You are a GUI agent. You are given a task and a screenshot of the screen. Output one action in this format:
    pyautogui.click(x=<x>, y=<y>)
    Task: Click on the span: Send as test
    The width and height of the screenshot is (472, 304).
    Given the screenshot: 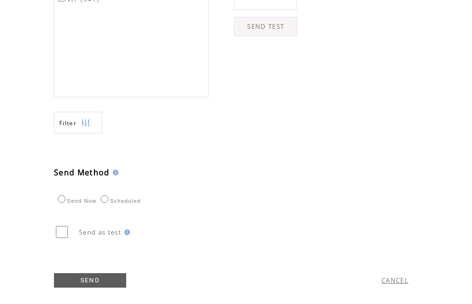 What is the action you would take?
    pyautogui.click(x=100, y=232)
    